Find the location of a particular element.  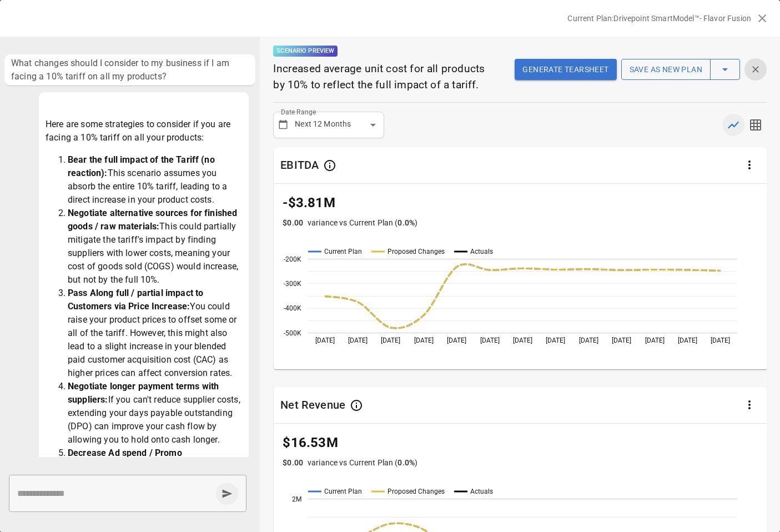

p: Scenario Preview is located at coordinates (305, 51).